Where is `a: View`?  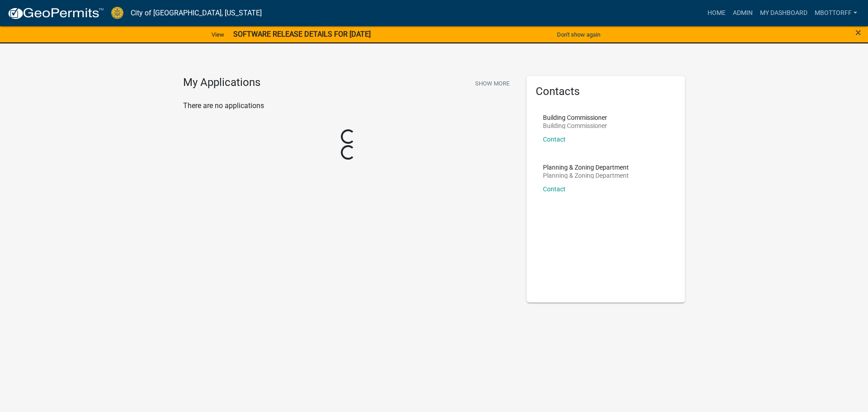 a: View is located at coordinates (218, 34).